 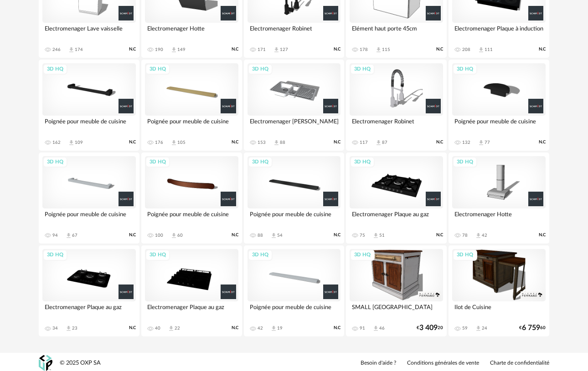 I want to click on div: 105, so click(x=181, y=142).